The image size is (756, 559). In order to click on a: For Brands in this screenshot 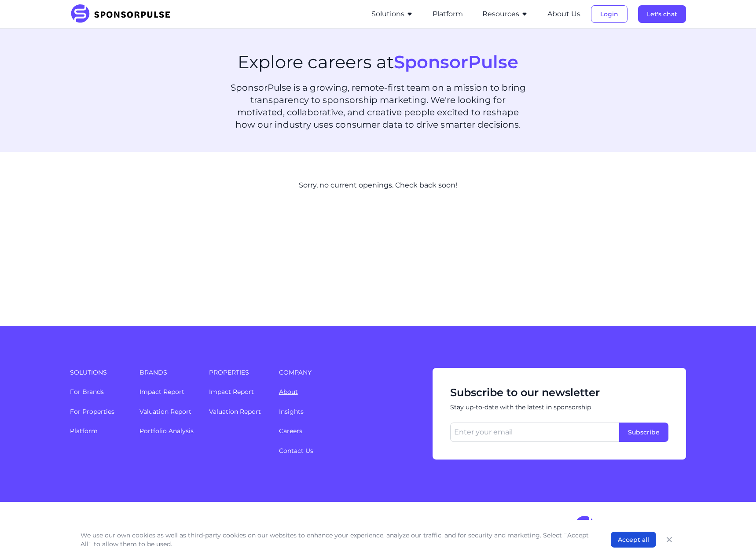, I will do `click(87, 392)`.